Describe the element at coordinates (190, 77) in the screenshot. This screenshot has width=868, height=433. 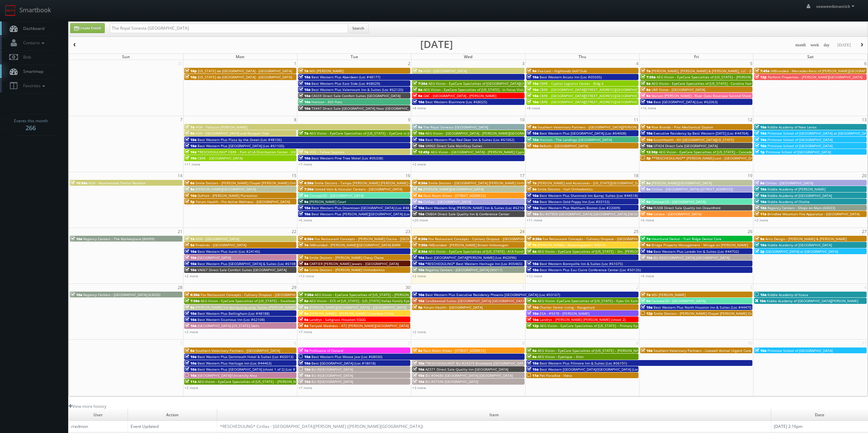
I see `span: 10p` at that location.